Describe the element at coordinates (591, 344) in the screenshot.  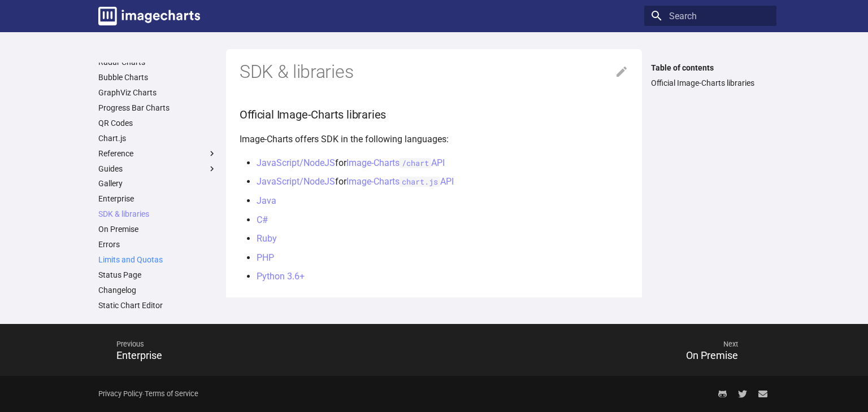
I see `span: Next` at that location.